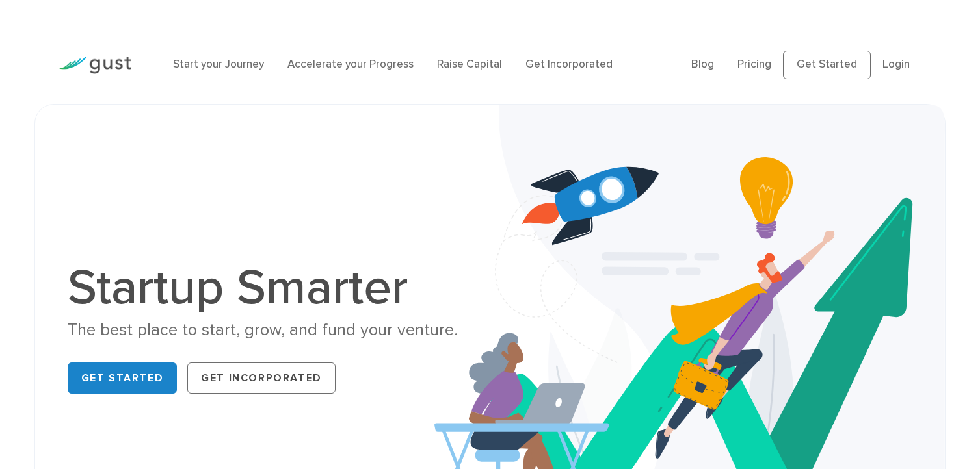 This screenshot has height=469, width=980. What do you see at coordinates (896, 64) in the screenshot?
I see `a: Login` at bounding box center [896, 64].